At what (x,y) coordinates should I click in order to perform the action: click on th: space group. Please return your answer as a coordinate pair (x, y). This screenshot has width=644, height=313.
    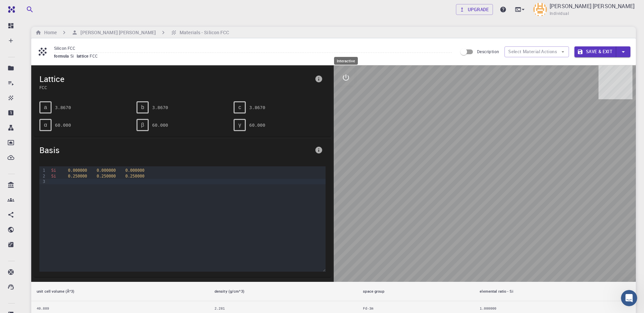
    Looking at the image, I should click on (416, 291).